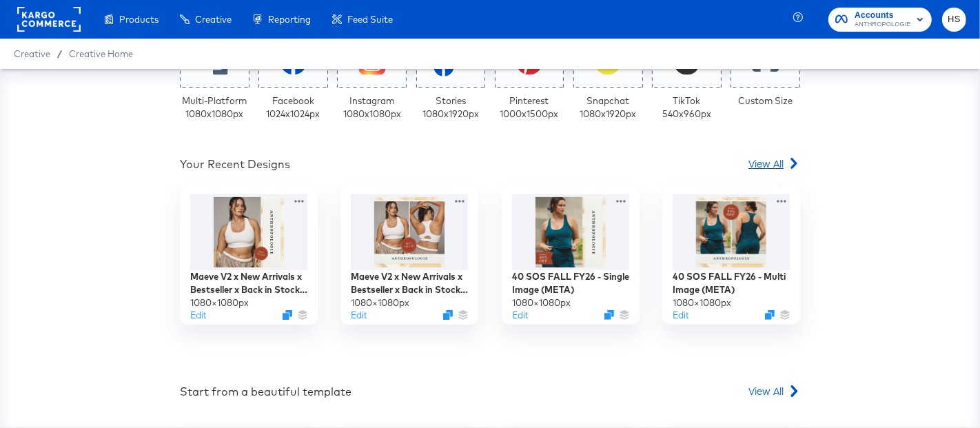 This screenshot has height=428, width=980. I want to click on div: Maeve V2 x New Arrivals x Bestseller x Back in Stock FALL FY26 - Multi Image (META)1080×1080pxEdi..., so click(409, 256).